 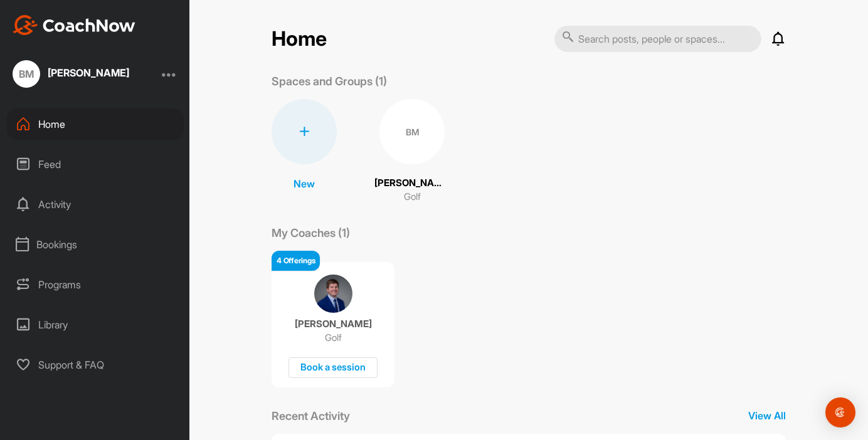 I want to click on p: Spaces and Groups (1), so click(x=330, y=81).